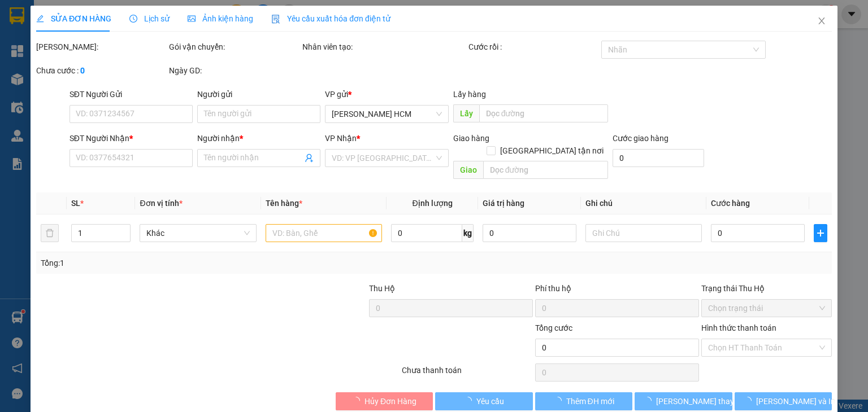  Describe the element at coordinates (331, 19) in the screenshot. I see `span: Yêu cầu xuất hóa đơn điện tử` at that location.